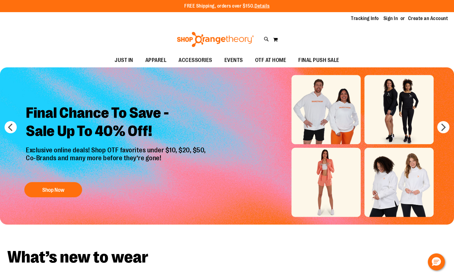  I want to click on h2: Final Chance To Save - Sale Up To 40% Off!, so click(116, 123).